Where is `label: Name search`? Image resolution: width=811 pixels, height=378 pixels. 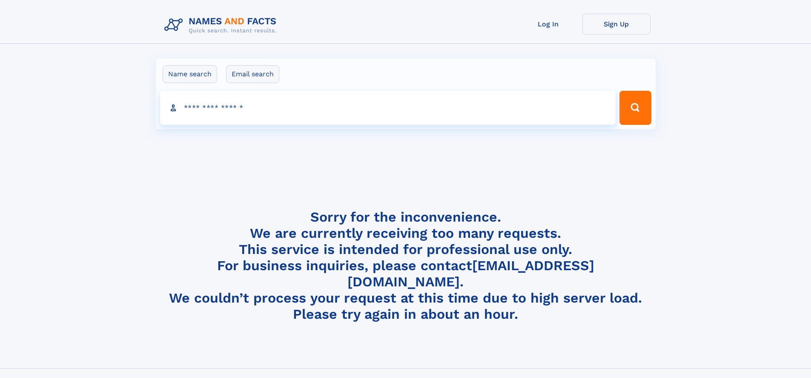 label: Name search is located at coordinates (190, 74).